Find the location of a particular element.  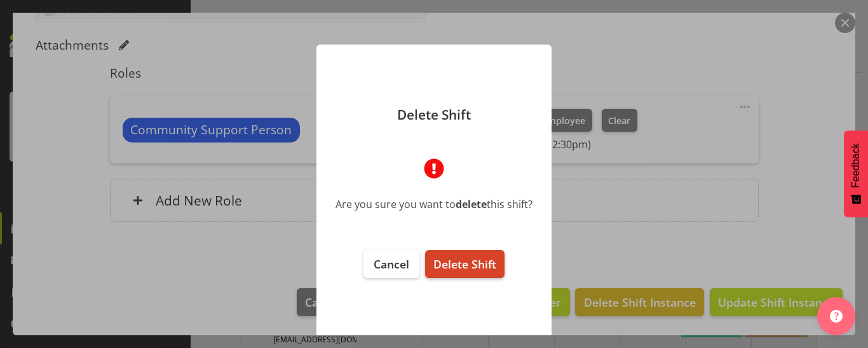

p: Delete Shift is located at coordinates (434, 114).